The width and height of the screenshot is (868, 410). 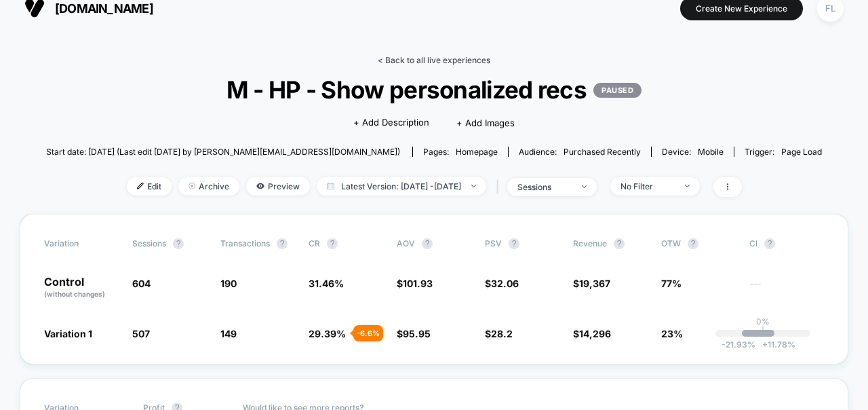 I want to click on span: Preview, so click(x=278, y=186).